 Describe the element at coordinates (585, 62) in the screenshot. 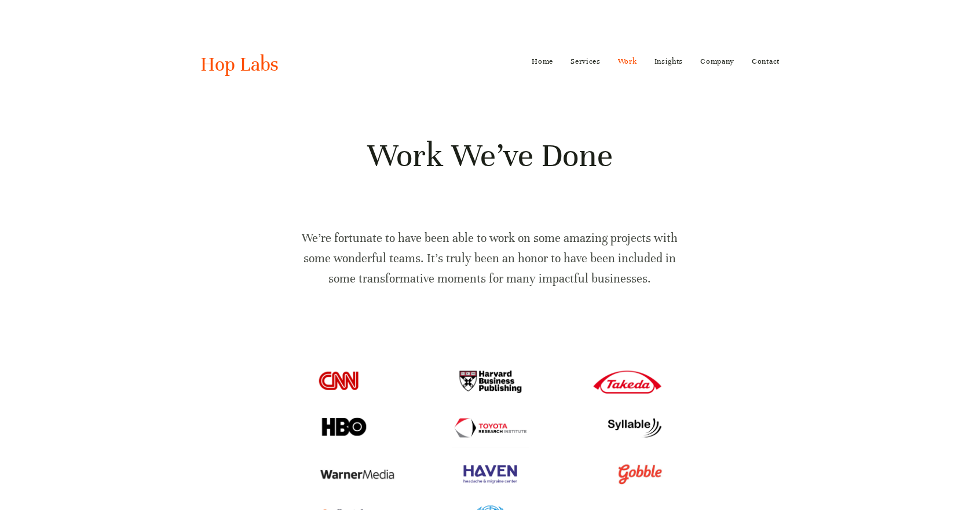

I see `a: Services` at that location.